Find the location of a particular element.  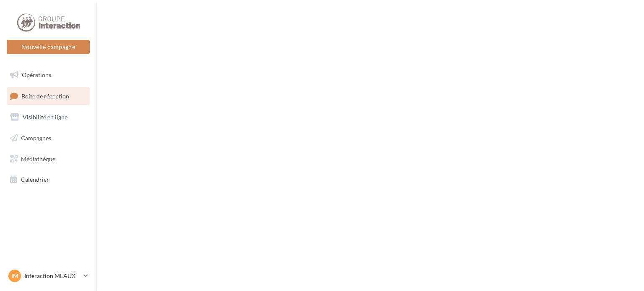

a: Campagnes is located at coordinates (48, 138).